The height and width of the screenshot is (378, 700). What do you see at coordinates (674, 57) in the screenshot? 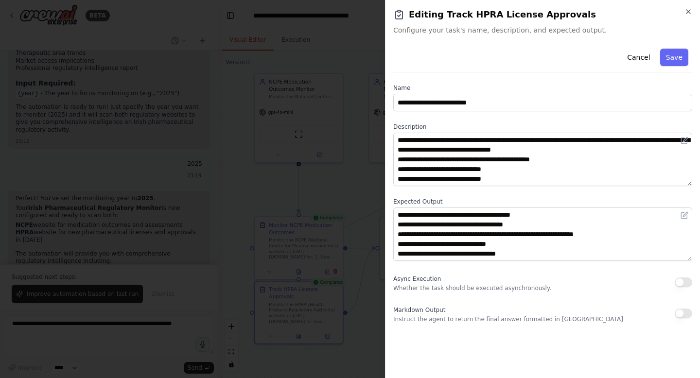
I see `button: Save` at bounding box center [674, 57].